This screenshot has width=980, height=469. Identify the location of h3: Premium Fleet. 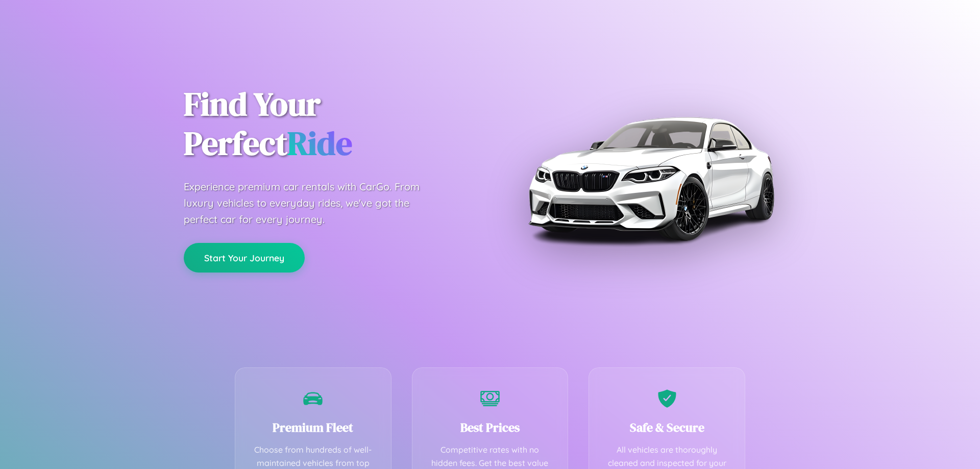
(313, 428).